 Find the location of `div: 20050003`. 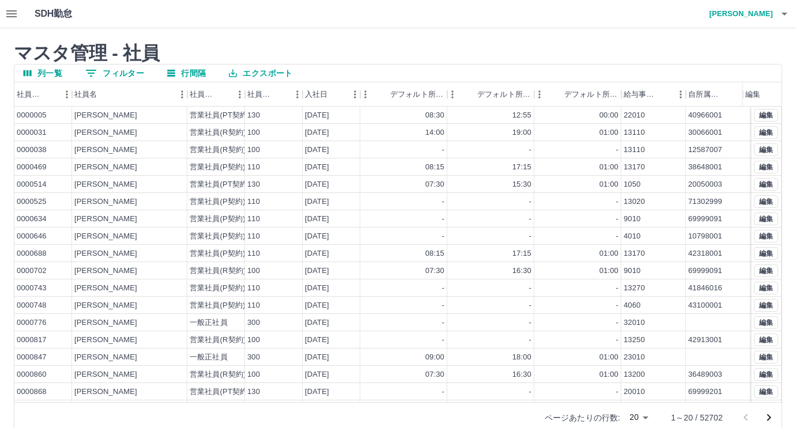

div: 20050003 is located at coordinates (705, 184).